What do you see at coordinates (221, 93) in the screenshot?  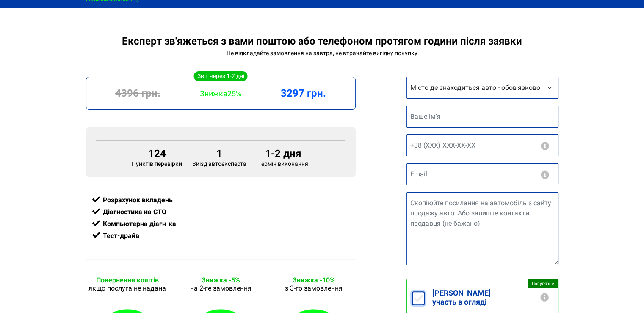 I see `div: Знижка` at bounding box center [221, 93].